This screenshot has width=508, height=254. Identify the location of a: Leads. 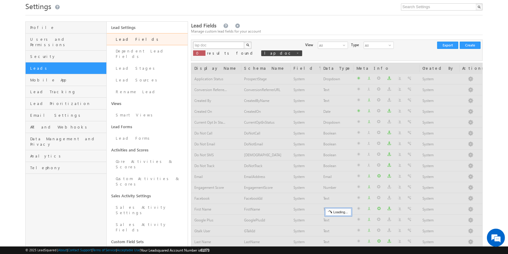
(66, 68).